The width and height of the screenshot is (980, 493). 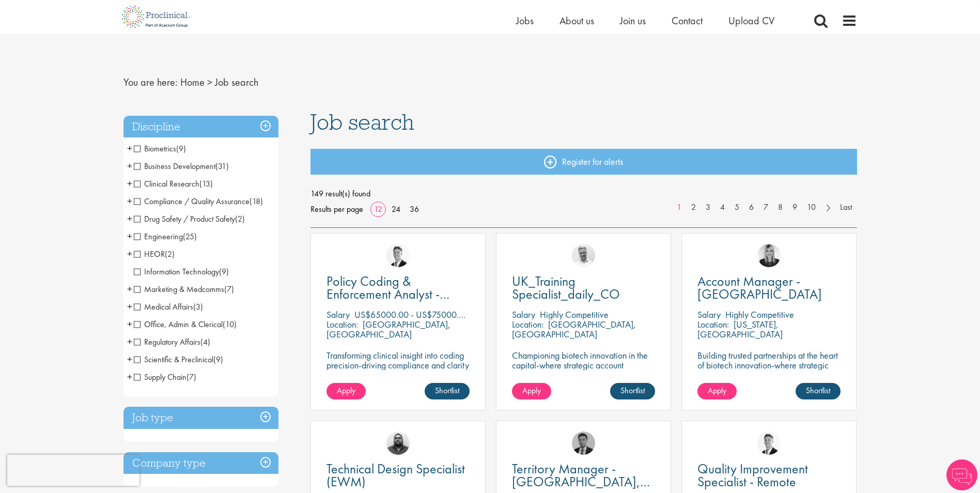 What do you see at coordinates (708, 207) in the screenshot?
I see `a: 3` at bounding box center [708, 207].